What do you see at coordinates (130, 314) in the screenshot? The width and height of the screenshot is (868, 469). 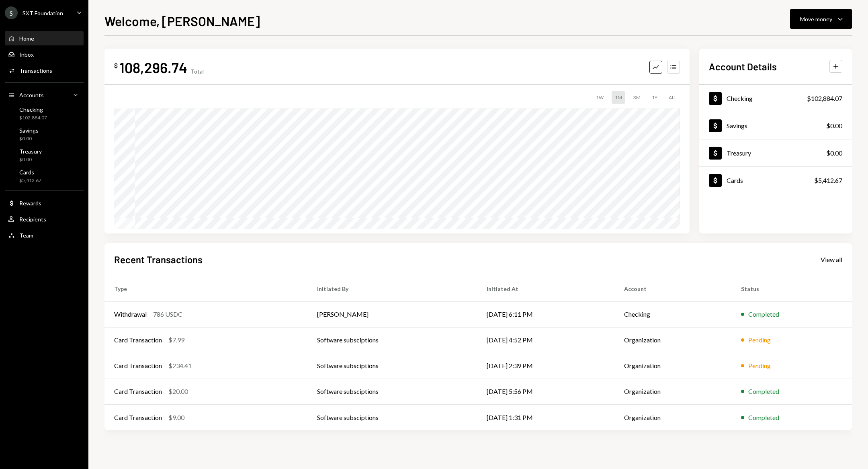 I see `div: Withdrawal` at bounding box center [130, 314].